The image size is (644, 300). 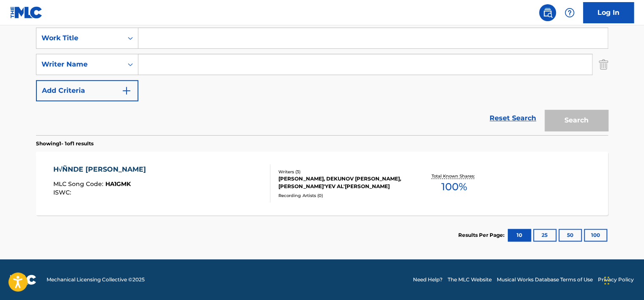 What do you see at coordinates (603, 64) in the screenshot?
I see `img: Delete Criterion` at bounding box center [603, 64].